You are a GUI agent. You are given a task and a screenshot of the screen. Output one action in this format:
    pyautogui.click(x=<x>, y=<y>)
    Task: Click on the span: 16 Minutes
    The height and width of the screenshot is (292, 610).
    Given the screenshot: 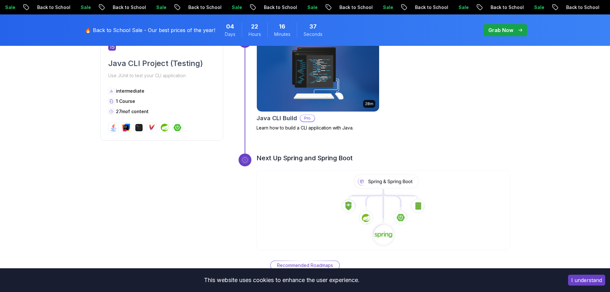 What is the action you would take?
    pyautogui.click(x=282, y=27)
    